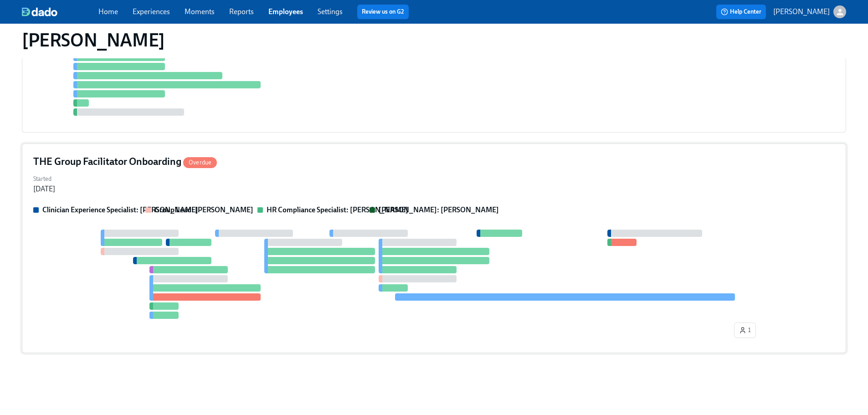 This screenshot has width=868, height=415. Describe the element at coordinates (745, 330) in the screenshot. I see `button: 1` at that location.